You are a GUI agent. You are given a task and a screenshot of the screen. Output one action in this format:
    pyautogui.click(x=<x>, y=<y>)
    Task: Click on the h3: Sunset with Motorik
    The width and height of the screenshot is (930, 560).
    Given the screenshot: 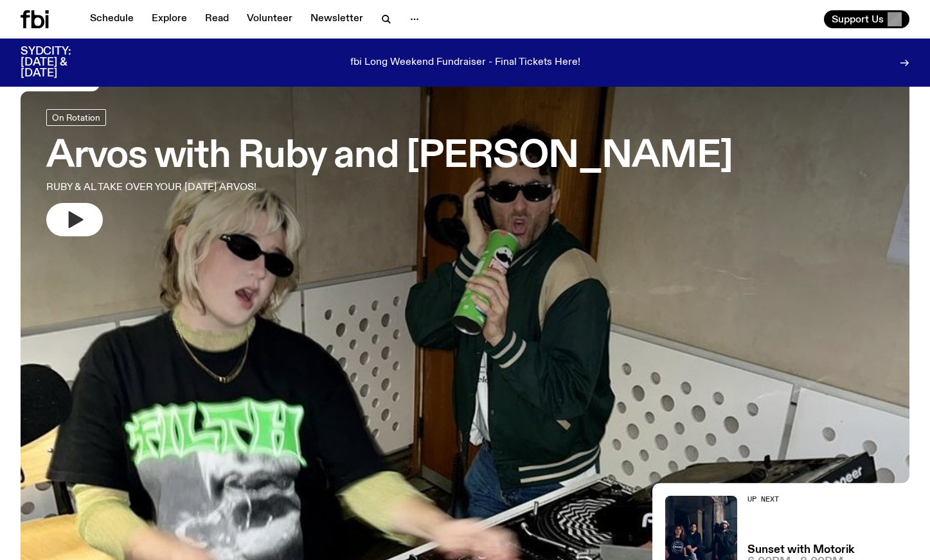 What is the action you would take?
    pyautogui.click(x=800, y=550)
    